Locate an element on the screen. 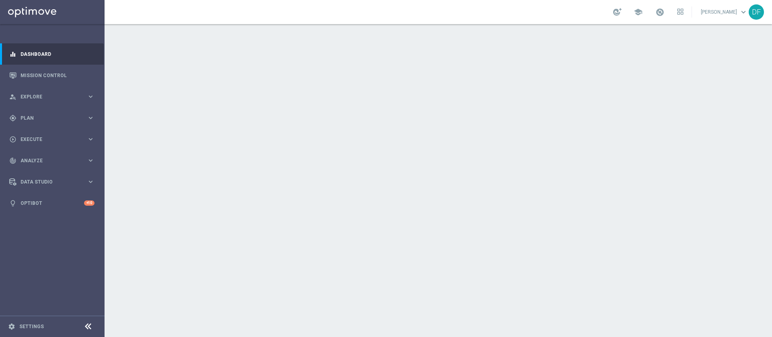  div: person_search Explore keyboard_arrow_right is located at coordinates (52, 97).